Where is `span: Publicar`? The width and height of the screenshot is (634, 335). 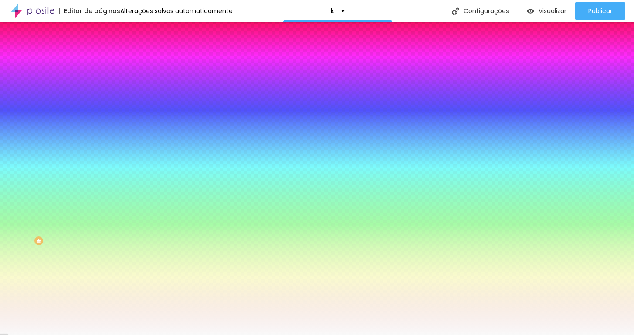
span: Publicar is located at coordinates (600, 11).